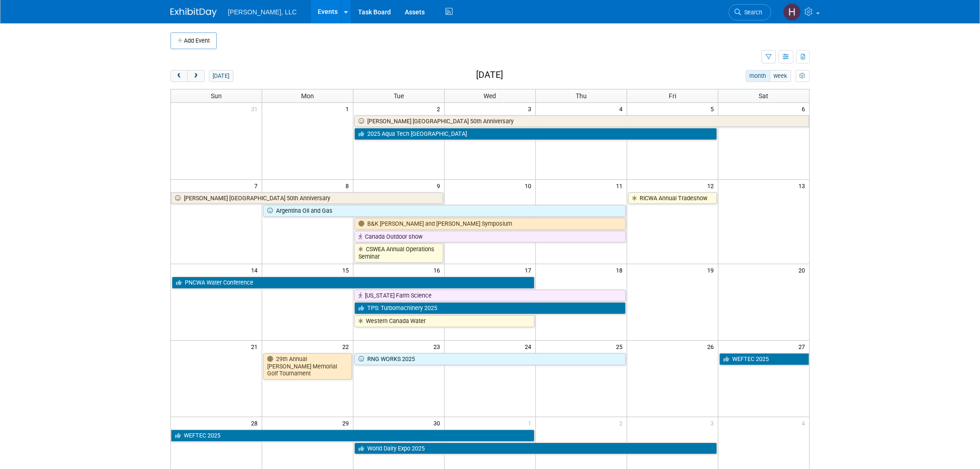 Image resolution: width=980 pixels, height=469 pixels. Describe the element at coordinates (673, 96) in the screenshot. I see `span: Fri` at that location.